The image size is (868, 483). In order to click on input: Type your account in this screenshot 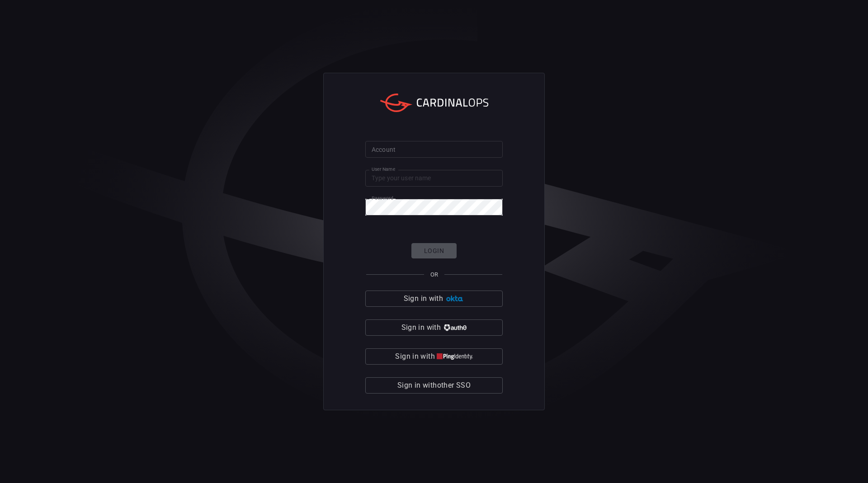, I will do `click(434, 149)`.